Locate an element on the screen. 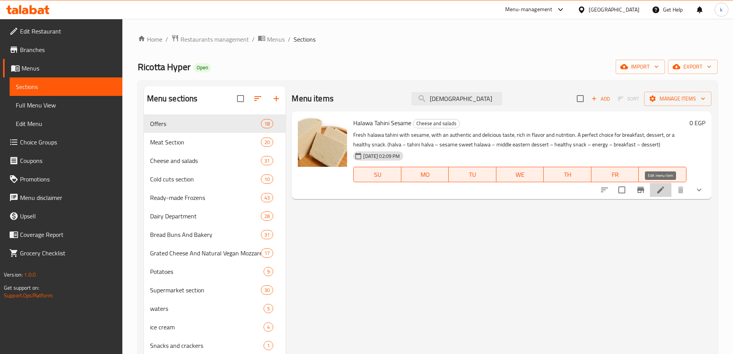 Image resolution: width=733 pixels, height=354 pixels. button: TH is located at coordinates (568, 174).